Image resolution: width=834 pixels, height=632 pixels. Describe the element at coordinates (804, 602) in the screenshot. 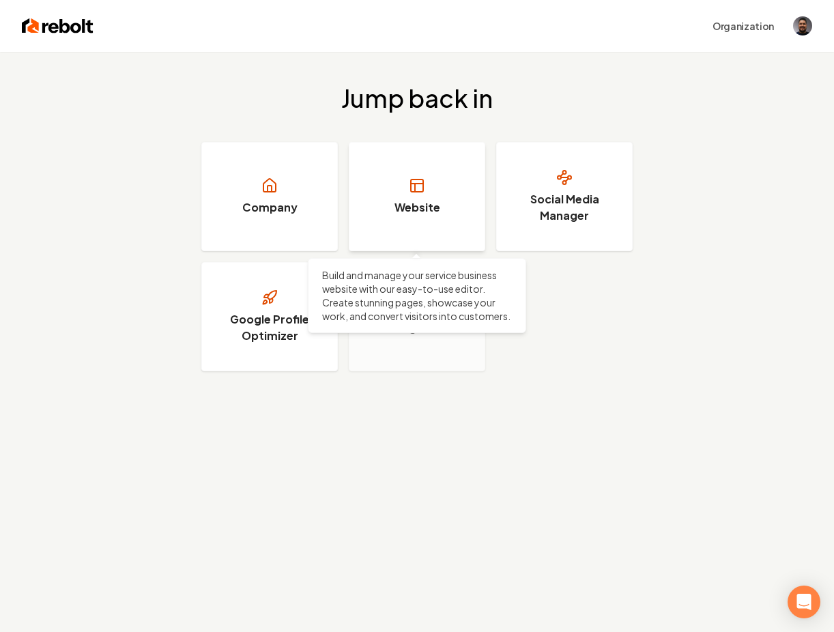

I see `div: Open Intercom Messenger` at that location.